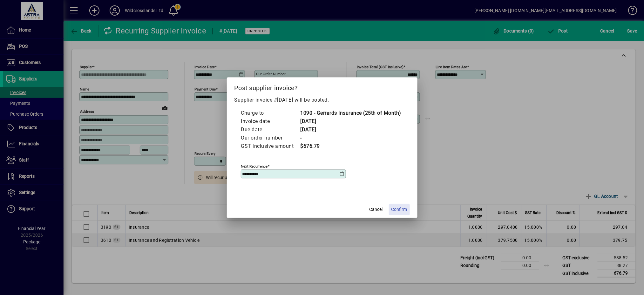  What do you see at coordinates (399, 210) in the screenshot?
I see `button: Confirm` at bounding box center [399, 210].